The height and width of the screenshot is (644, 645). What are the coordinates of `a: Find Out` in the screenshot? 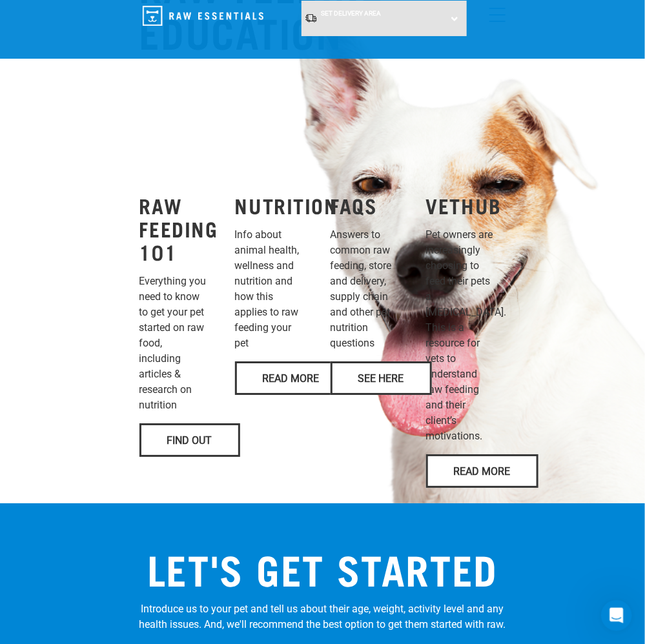 It's located at (190, 440).